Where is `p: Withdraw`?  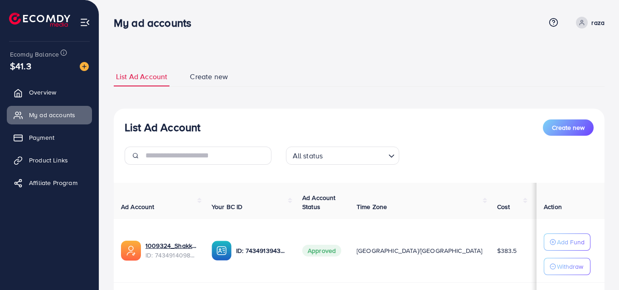 p: Withdraw is located at coordinates (570, 267).